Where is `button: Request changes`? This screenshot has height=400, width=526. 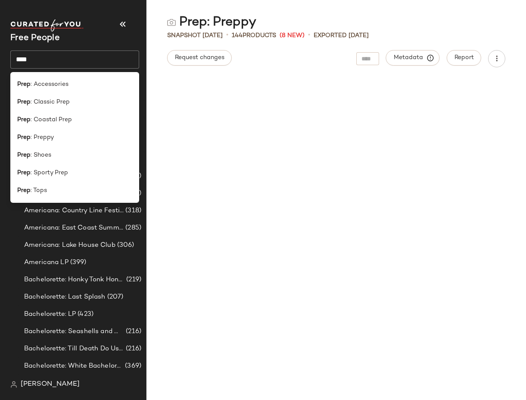 button: Request changes is located at coordinates (200, 58).